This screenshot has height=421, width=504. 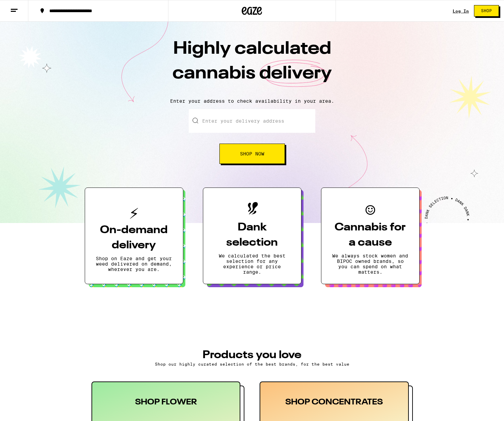 I want to click on button: Cannabis for a causeWe always stock women and BIPOC owned brands, so you can spend on what matters., so click(x=370, y=236).